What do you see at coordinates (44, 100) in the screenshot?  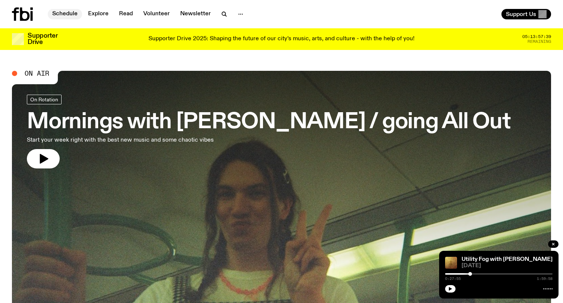 I see `a: On Rotation` at bounding box center [44, 100].